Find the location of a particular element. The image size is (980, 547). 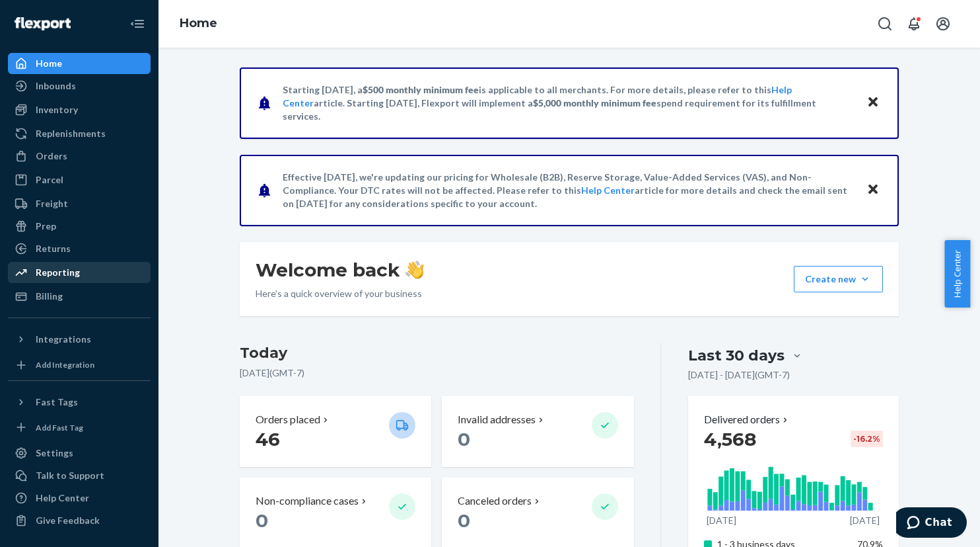

div: Home is located at coordinates (49, 64).